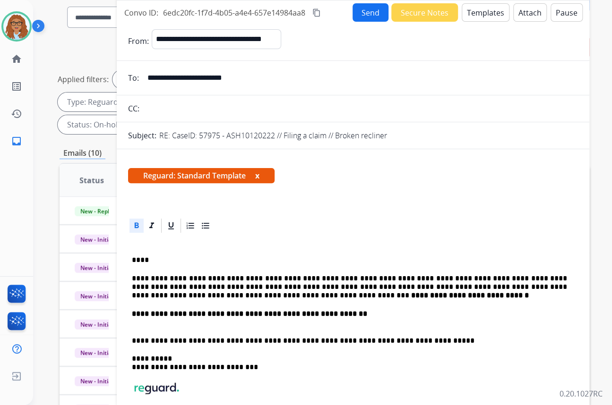  Describe the element at coordinates (141, 13) in the screenshot. I see `p: Convo ID:` at that location.